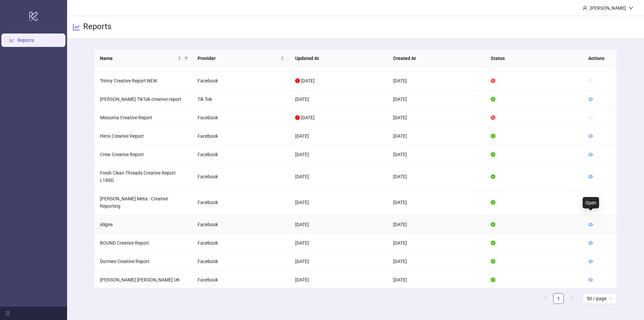  What do you see at coordinates (545, 298) in the screenshot?
I see `span: left` at bounding box center [545, 298].